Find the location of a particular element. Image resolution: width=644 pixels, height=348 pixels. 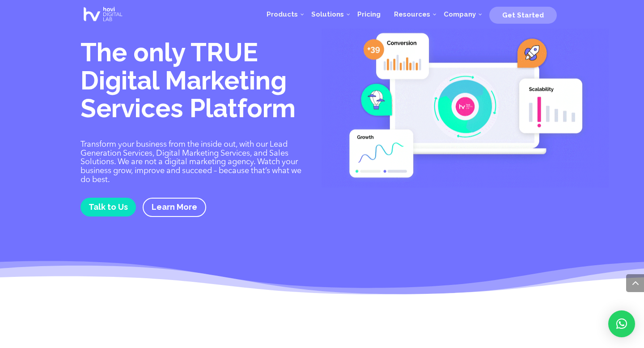

span: Get Started is located at coordinates (523, 15).